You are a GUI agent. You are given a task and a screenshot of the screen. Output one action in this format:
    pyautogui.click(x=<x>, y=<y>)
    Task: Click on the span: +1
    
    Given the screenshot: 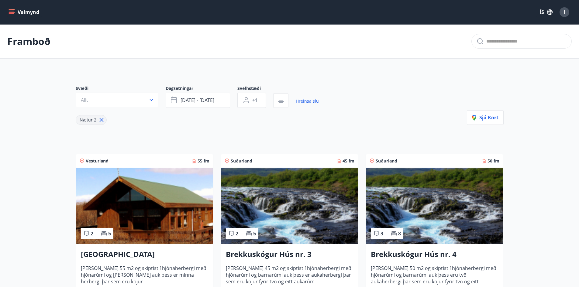 What is the action you would take?
    pyautogui.click(x=255, y=100)
    